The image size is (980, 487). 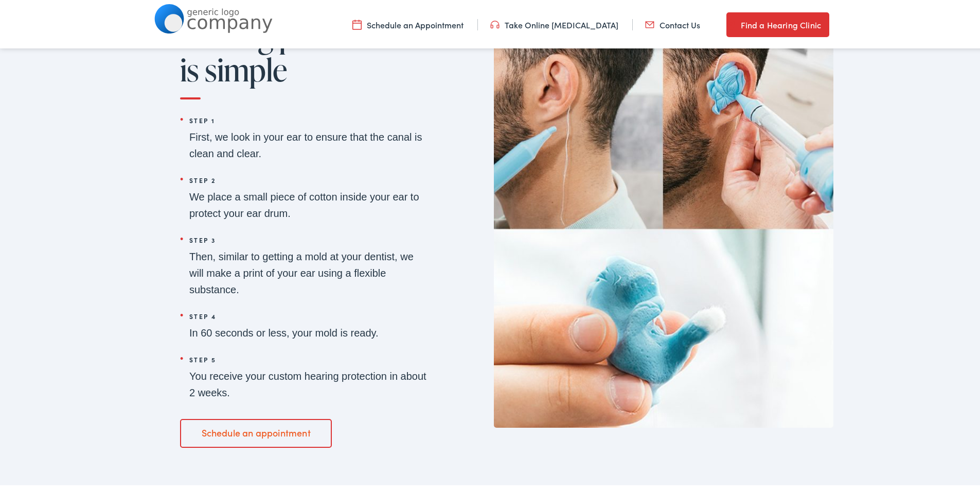 I want to click on li: First, we look in your ear to ensure that the canal is clean and clear., so click(x=304, y=135).